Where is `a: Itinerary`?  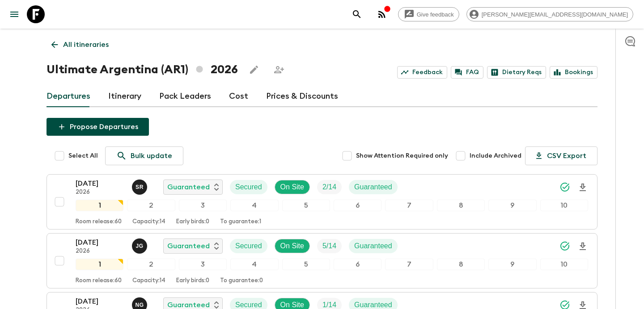
a: Itinerary is located at coordinates (125, 97).